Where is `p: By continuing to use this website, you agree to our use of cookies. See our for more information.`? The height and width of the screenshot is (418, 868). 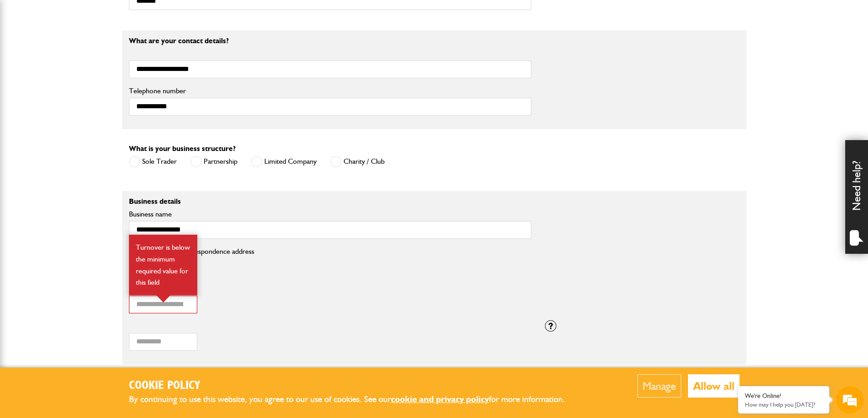
p: By continuing to use this website, you agree to our use of cookies. See our for more information. is located at coordinates (355, 399).